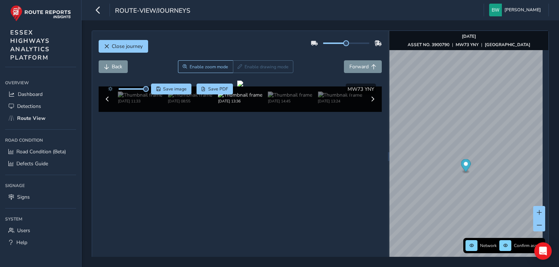 The image size is (559, 267). I want to click on span: Back, so click(117, 67).